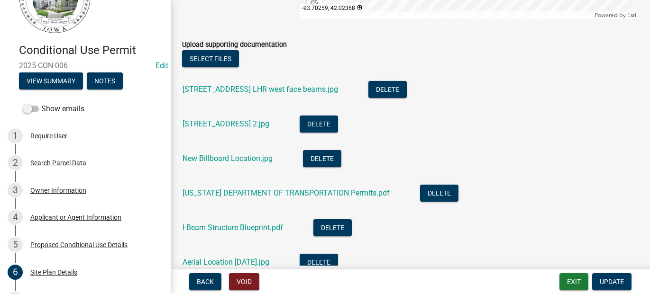 This screenshot has width=650, height=294. Describe the element at coordinates (58, 190) in the screenshot. I see `div: Owner Information` at that location.